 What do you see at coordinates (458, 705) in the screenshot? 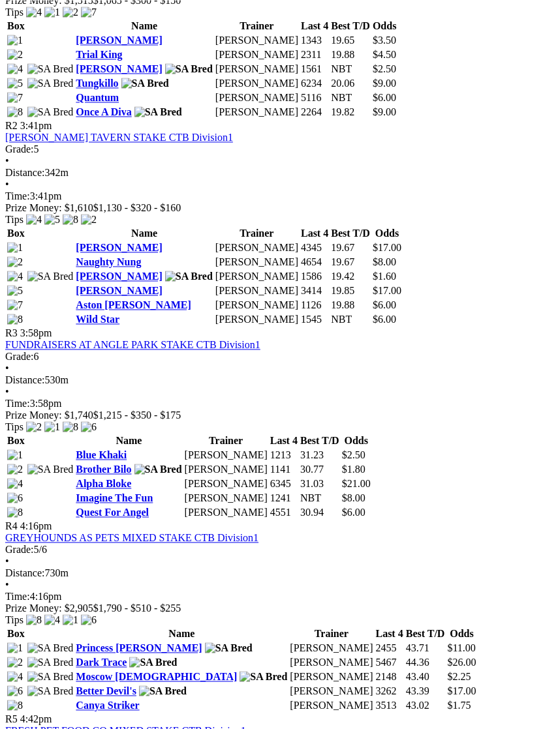
I see `span: $1.75` at bounding box center [458, 705].